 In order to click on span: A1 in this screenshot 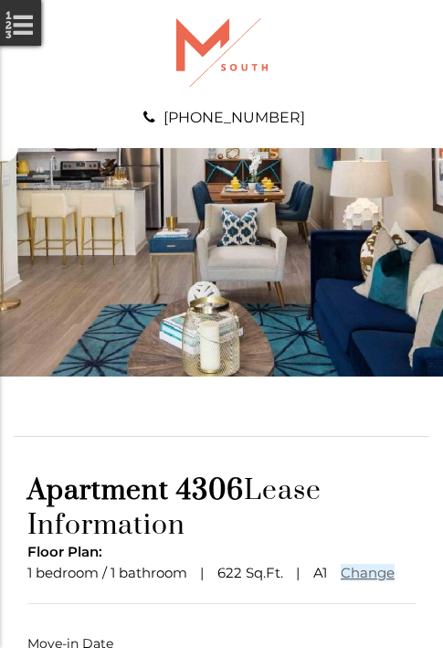, I will do `click(320, 572)`.